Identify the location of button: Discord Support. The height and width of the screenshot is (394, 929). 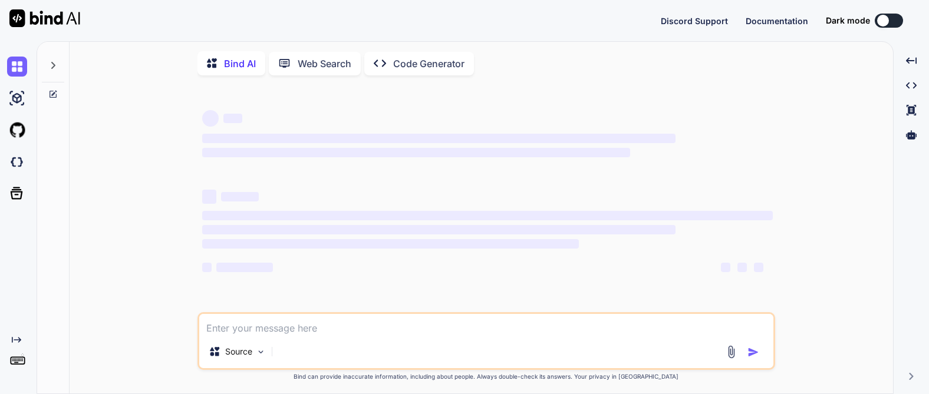
(695, 21).